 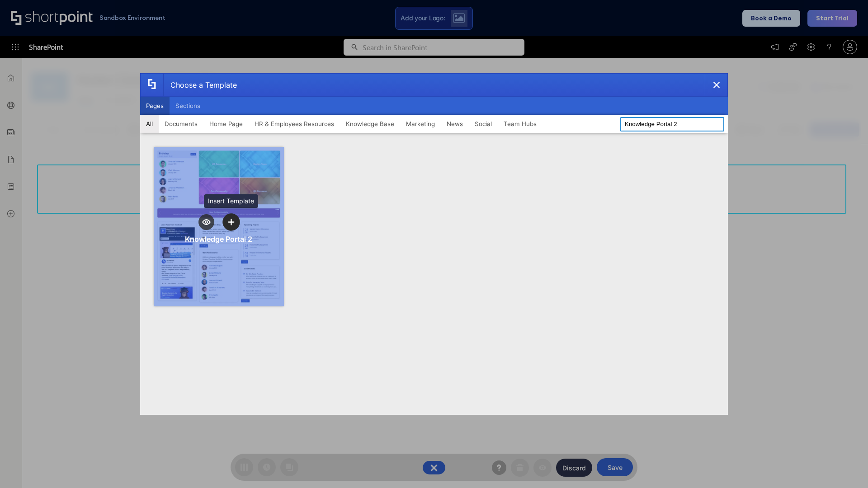 What do you see at coordinates (520, 124) in the screenshot?
I see `button: Team Hubs` at bounding box center [520, 124].